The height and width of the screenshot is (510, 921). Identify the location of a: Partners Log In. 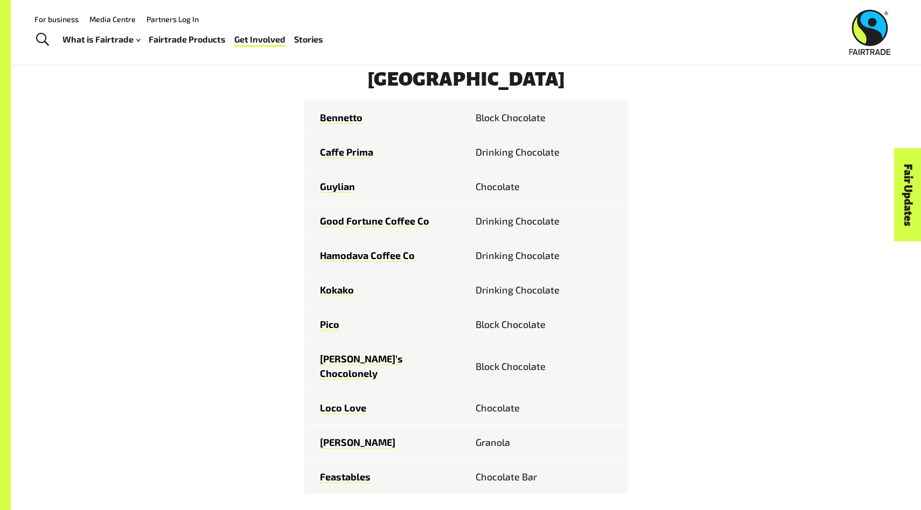
(172, 19).